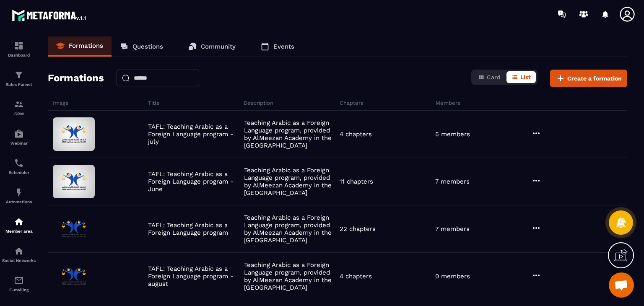 The height and width of the screenshot is (306, 644). I want to click on p: Scheduler, so click(19, 172).